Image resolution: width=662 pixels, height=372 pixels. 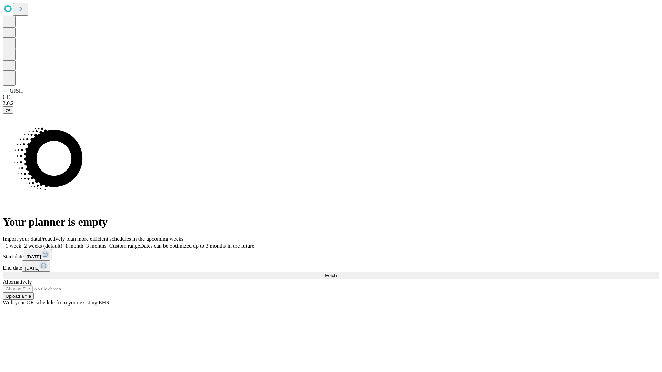 I want to click on h1: Your planner is empty, so click(x=331, y=222).